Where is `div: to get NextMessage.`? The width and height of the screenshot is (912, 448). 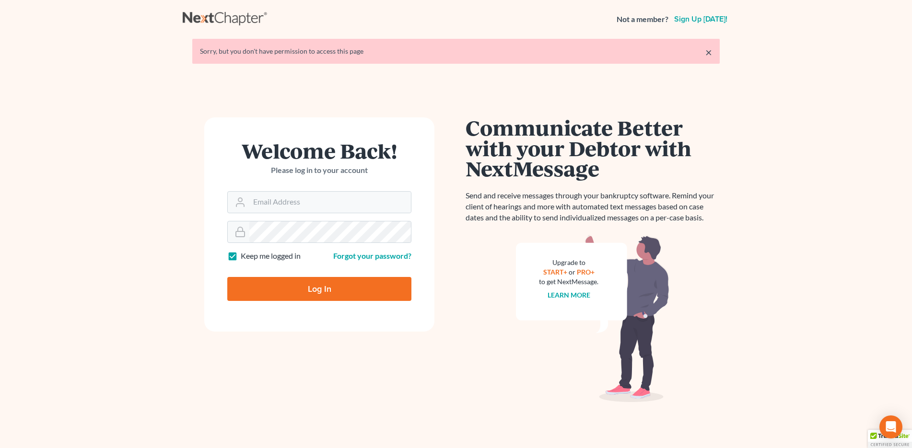 div: to get NextMessage. is located at coordinates (569, 282).